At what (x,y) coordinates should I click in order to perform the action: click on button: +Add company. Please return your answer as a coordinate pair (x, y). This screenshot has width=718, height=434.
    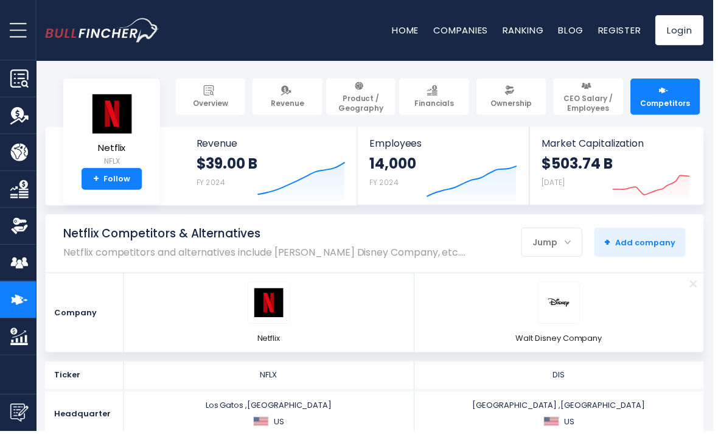
    Looking at the image, I should click on (644, 244).